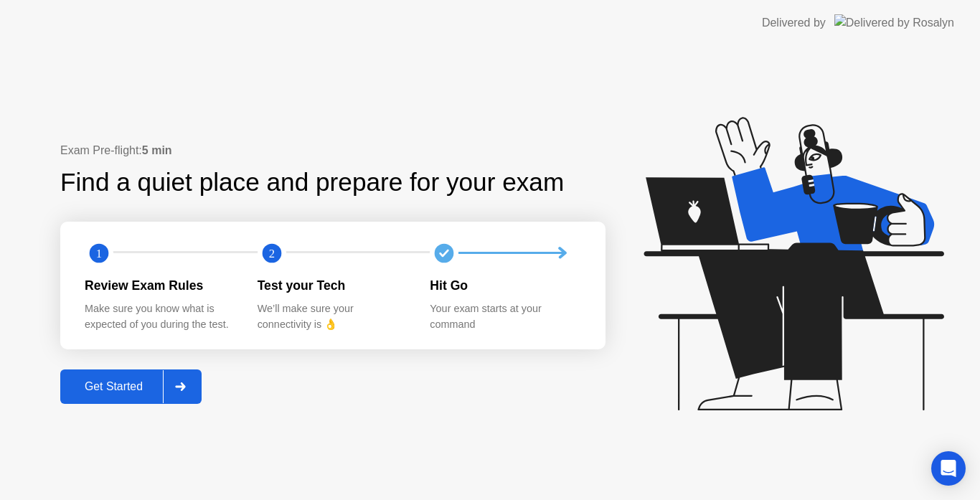 The height and width of the screenshot is (500, 980). Describe the element at coordinates (894, 22) in the screenshot. I see `img: Delivered by Rosalyn` at that location.